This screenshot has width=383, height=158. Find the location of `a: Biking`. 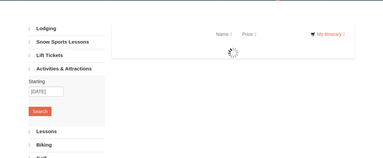

a: Biking is located at coordinates (67, 145).